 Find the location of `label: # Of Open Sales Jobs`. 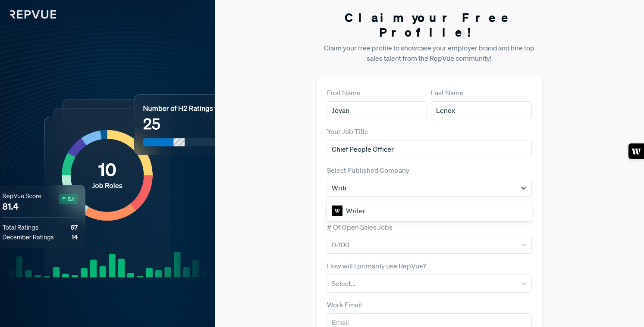

label: # Of Open Sales Jobs is located at coordinates (360, 227).